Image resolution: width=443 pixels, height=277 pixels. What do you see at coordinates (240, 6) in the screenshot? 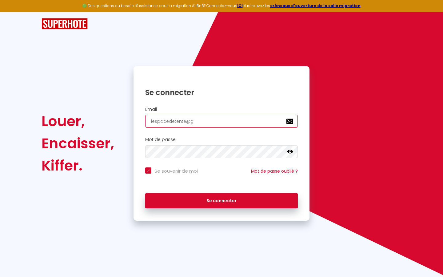
I see `a: ICI` at bounding box center [240, 6].